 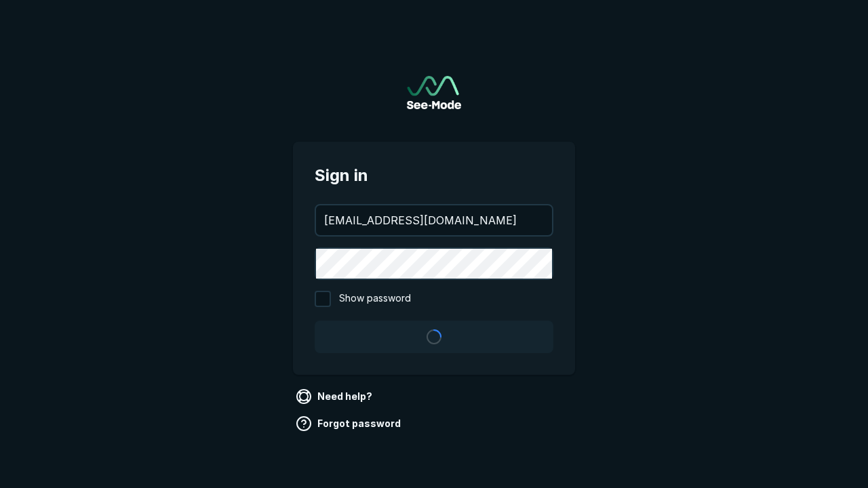 I want to click on input: your@email.com, so click(x=434, y=221).